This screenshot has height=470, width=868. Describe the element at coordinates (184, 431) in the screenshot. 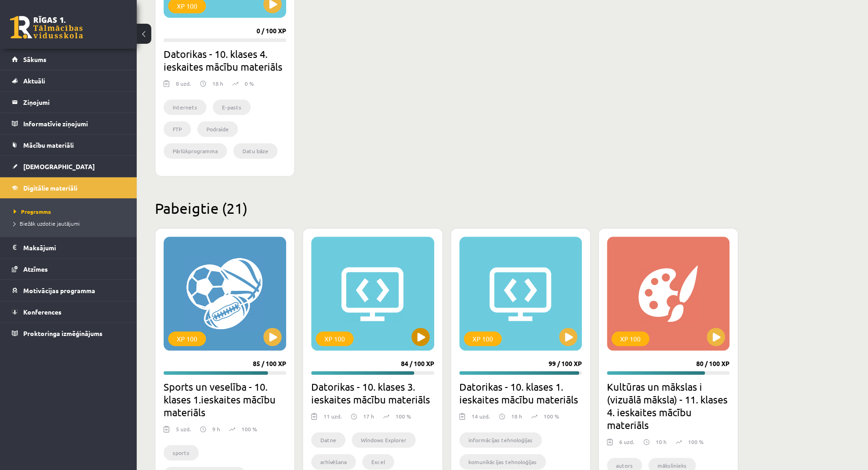

I see `div: 5 uzd.` at that location.